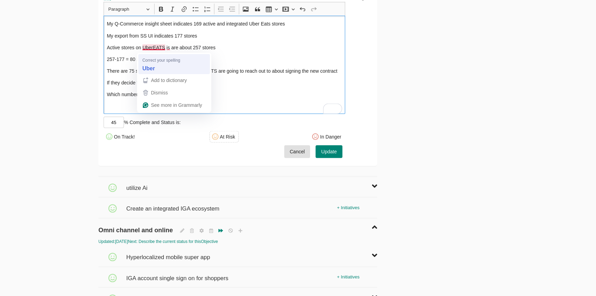 The image size is (596, 296). What do you see at coordinates (138, 184) in the screenshot?
I see `span: utilize Ai` at bounding box center [138, 184].